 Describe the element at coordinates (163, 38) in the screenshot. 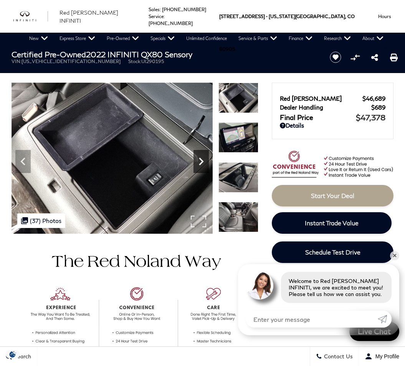

I see `a: Specials` at that location.